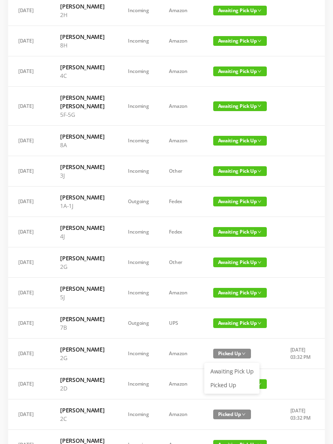 The width and height of the screenshot is (333, 444). Describe the element at coordinates (84, 75) in the screenshot. I see `p: 4C` at that location.